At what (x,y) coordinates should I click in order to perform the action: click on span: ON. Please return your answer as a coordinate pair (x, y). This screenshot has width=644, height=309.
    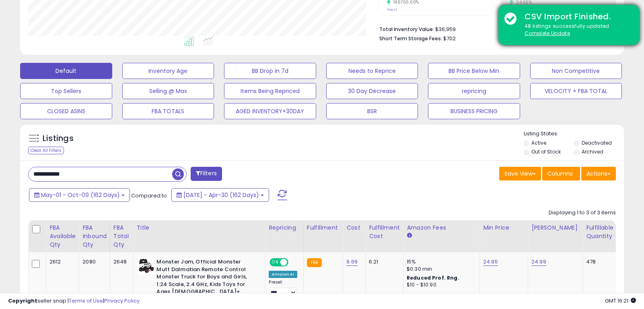
    Looking at the image, I should click on (276, 262).